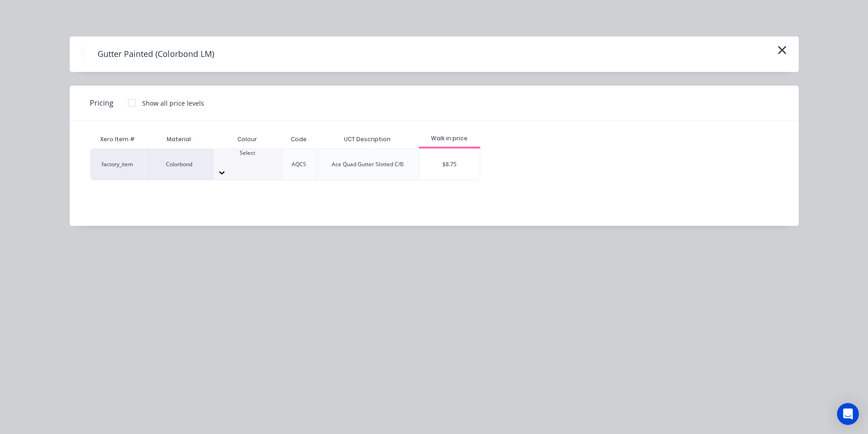 The width and height of the screenshot is (868, 434). Describe the element at coordinates (367, 139) in the screenshot. I see `div: UCT Description` at that location.